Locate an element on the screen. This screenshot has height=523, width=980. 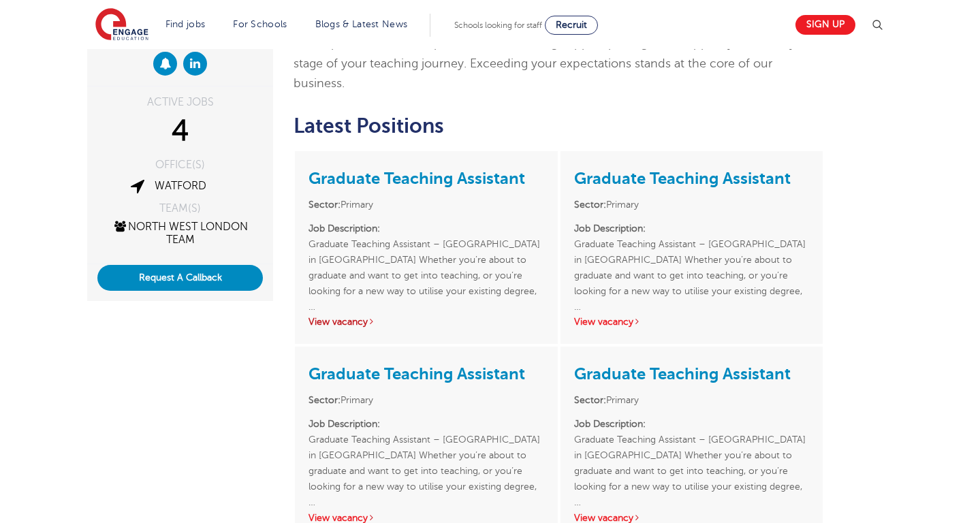
a: Watford is located at coordinates (180, 186).